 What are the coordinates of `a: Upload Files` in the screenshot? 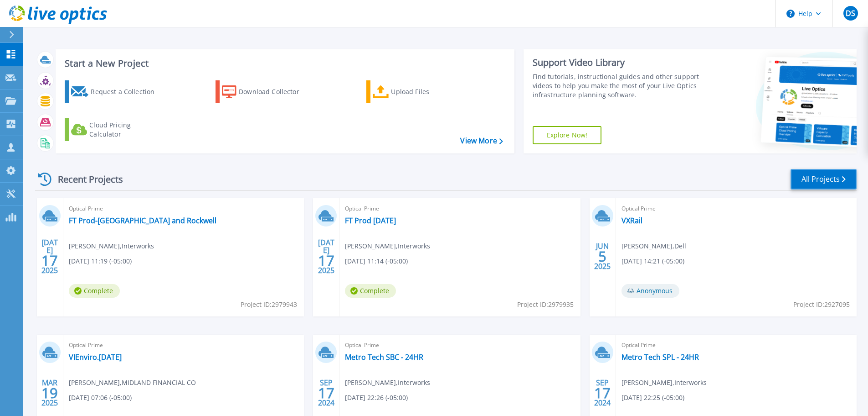 It's located at (417, 92).